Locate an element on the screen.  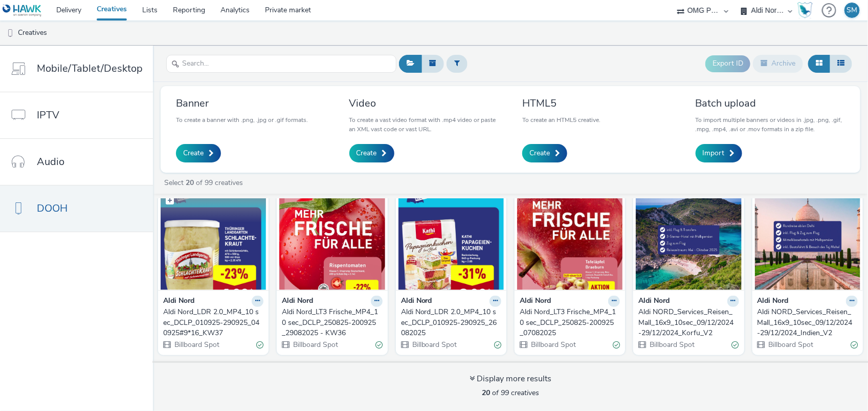
p: To create a banner with .png, .jpg or .gif formats. is located at coordinates (242, 120).